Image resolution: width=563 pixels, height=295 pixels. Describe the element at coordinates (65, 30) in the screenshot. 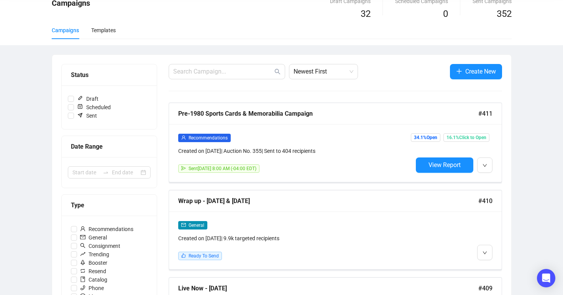

I see `div: Campaigns` at that location.